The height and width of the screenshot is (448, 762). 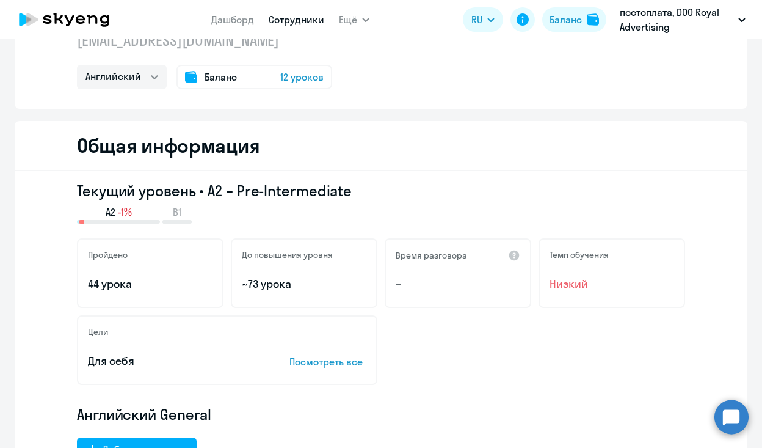 I want to click on span: -1%, so click(x=125, y=212).